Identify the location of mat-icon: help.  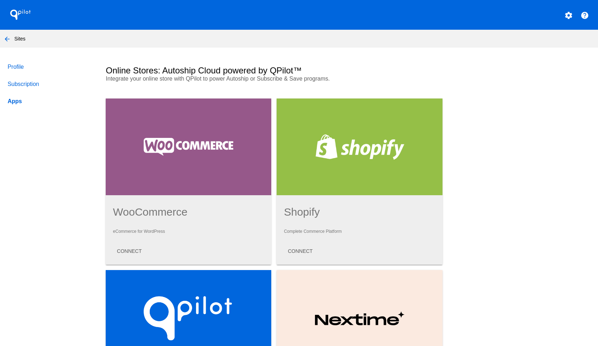
(585, 15).